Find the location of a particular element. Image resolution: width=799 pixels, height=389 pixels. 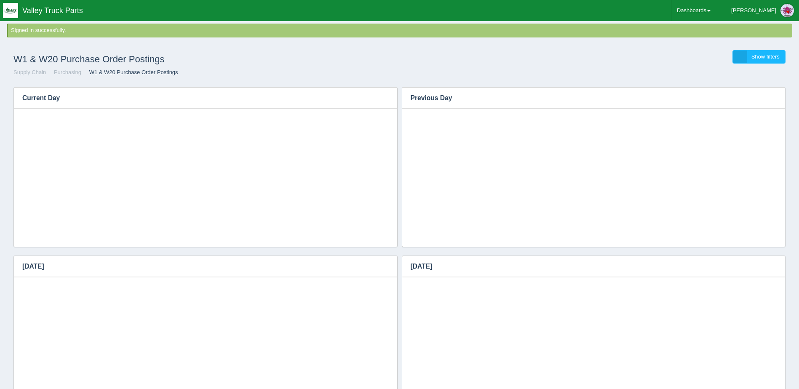

a: Show filters is located at coordinates (759, 57).